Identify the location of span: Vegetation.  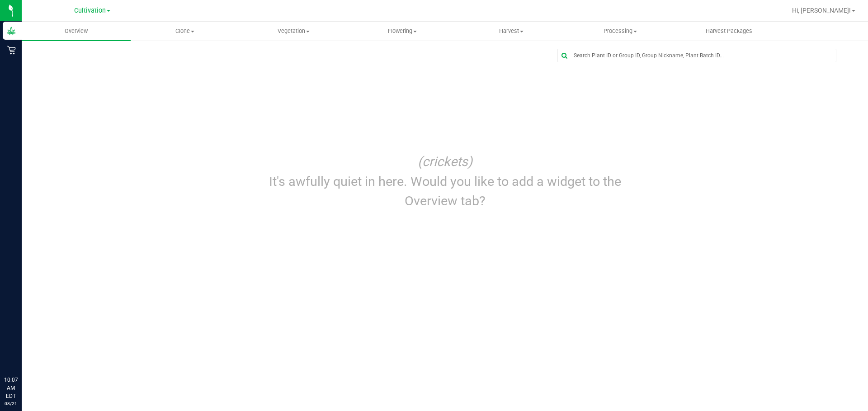
(294, 31).